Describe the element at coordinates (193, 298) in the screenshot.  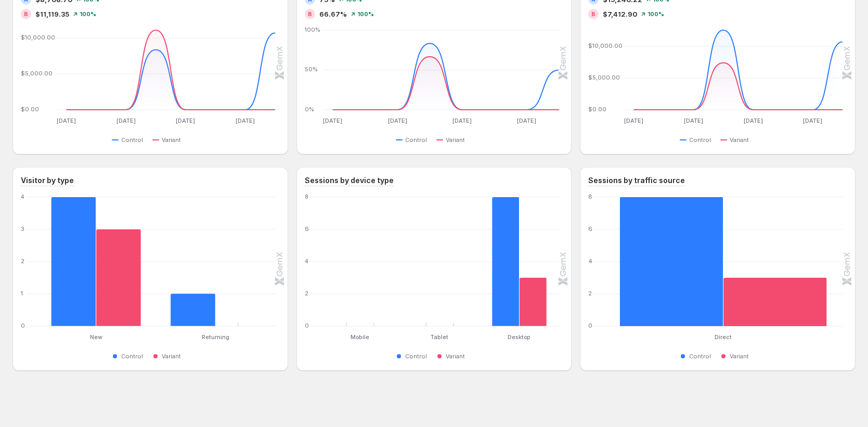
I see `rect: Control 1` at that location.